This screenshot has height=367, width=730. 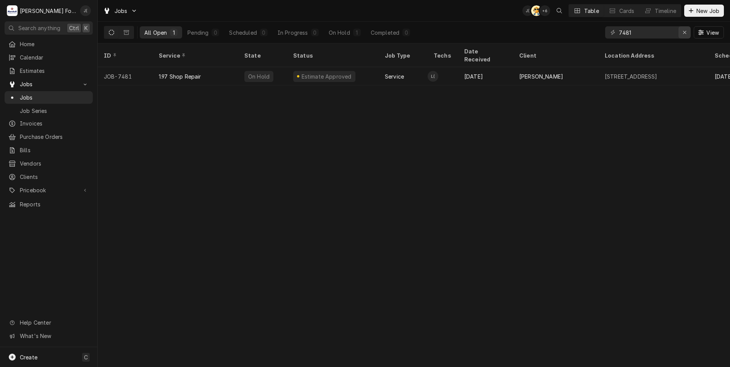 What do you see at coordinates (54, 204) in the screenshot?
I see `span: Reports` at bounding box center [54, 204].